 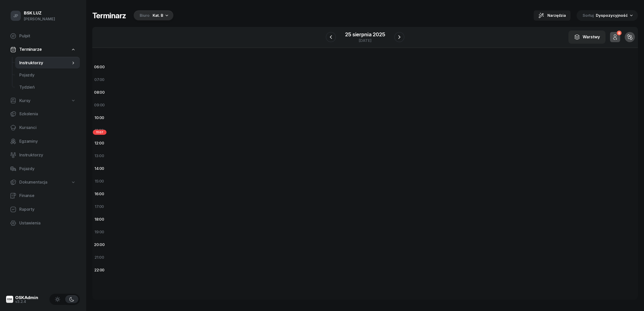 What do you see at coordinates (100, 130) in the screenshot?
I see `div: 11:00` at bounding box center [100, 130].